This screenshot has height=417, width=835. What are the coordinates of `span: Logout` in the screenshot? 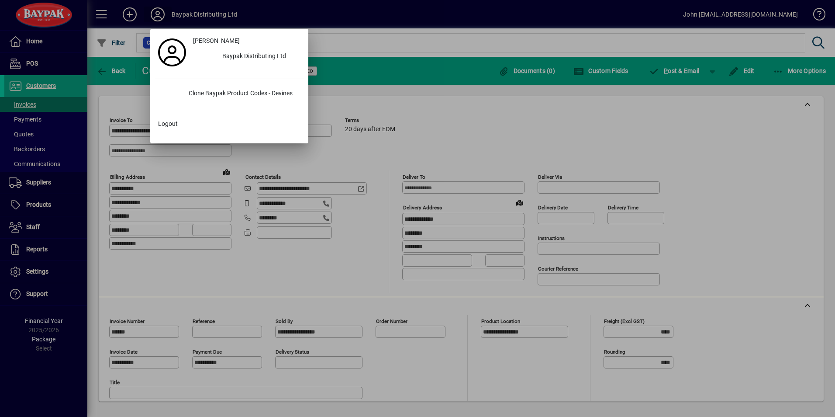 It's located at (168, 124).